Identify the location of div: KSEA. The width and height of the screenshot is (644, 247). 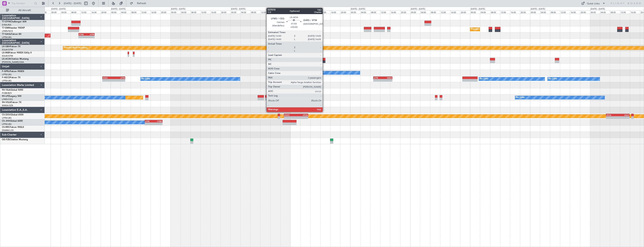
(108, 78).